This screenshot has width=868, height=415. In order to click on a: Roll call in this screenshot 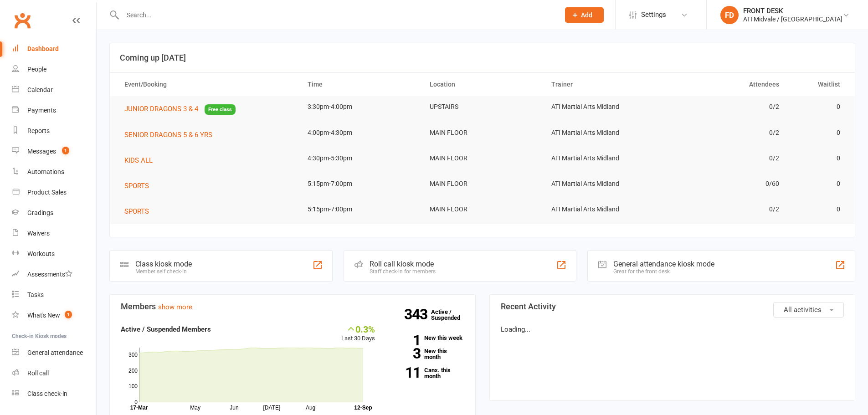, I will do `click(54, 373)`.